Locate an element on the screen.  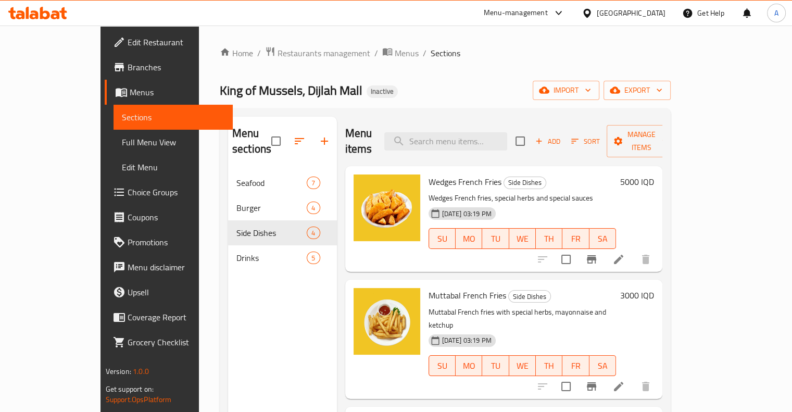
span: Wedges French Fries is located at coordinates (465, 182).